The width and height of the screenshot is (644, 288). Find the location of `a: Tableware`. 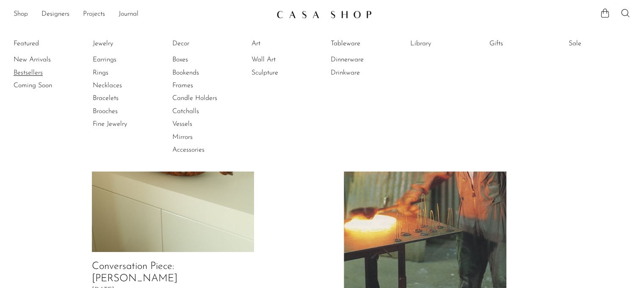

a: Tableware is located at coordinates (363, 43).